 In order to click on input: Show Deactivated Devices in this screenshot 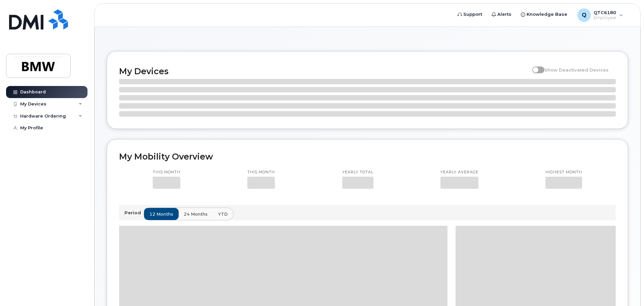, I will do `click(535, 66)`.